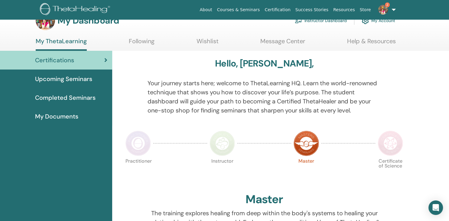 The image size is (449, 221). I want to click on p: Instructor, so click(222, 171).